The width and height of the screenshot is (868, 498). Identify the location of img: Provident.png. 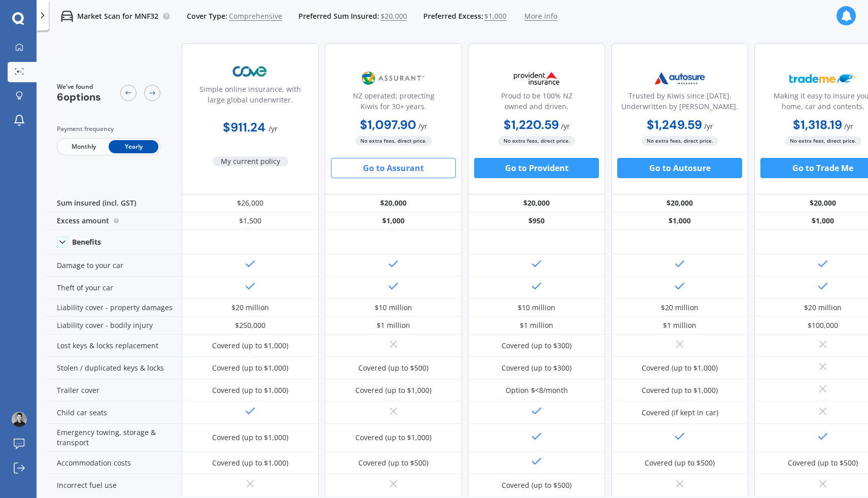
(536, 78).